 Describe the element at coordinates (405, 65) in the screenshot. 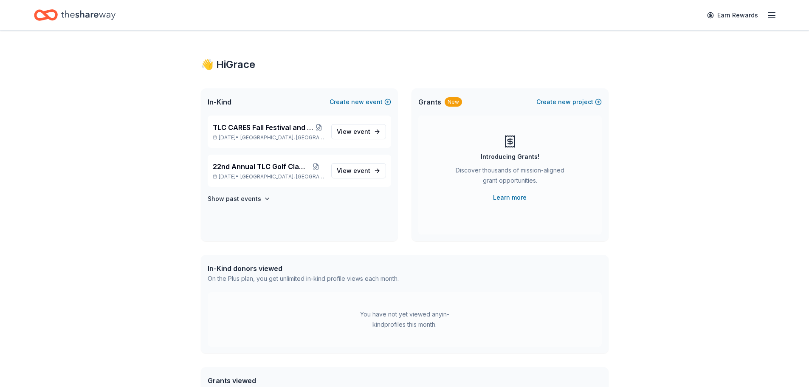

I see `div: 👋 Hi Grace` at that location.